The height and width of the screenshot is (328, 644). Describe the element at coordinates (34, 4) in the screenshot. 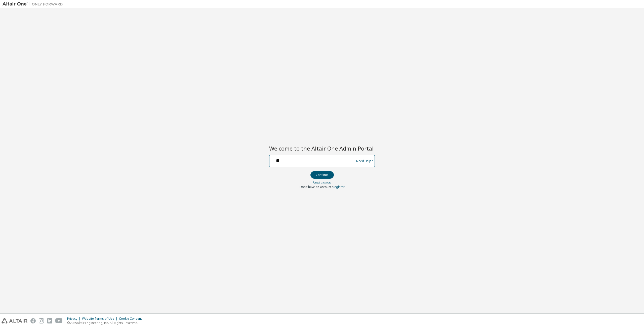

I see `img: Altair One` at that location.